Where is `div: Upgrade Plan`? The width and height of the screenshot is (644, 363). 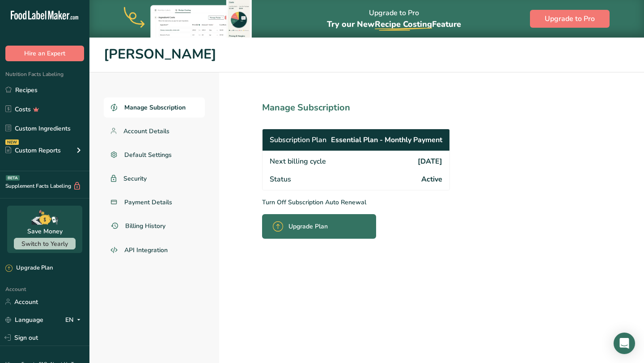
div: Upgrade Plan is located at coordinates (29, 268).